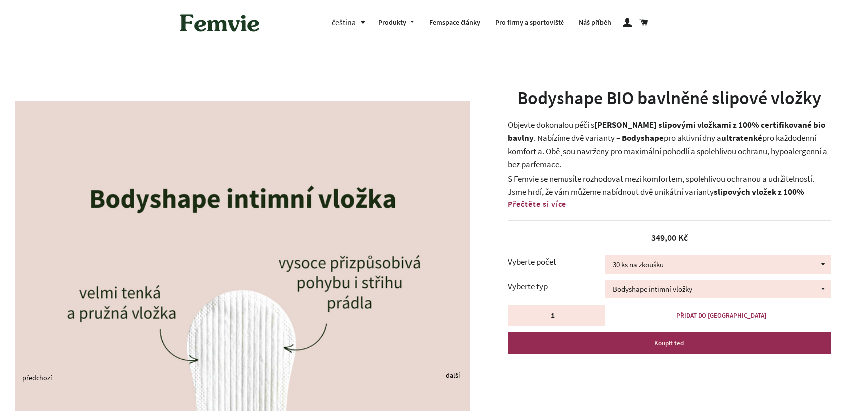 The height and width of the screenshot is (411, 843). I want to click on span: Objevte dokonalou péči s, so click(551, 125).